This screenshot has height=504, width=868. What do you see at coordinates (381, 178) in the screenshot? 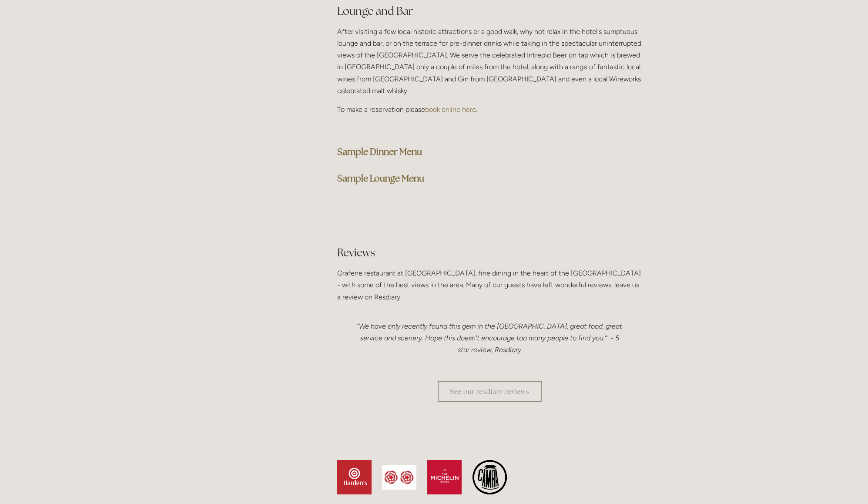
I see `strong: Sample Lounge Menu` at bounding box center [381, 178].